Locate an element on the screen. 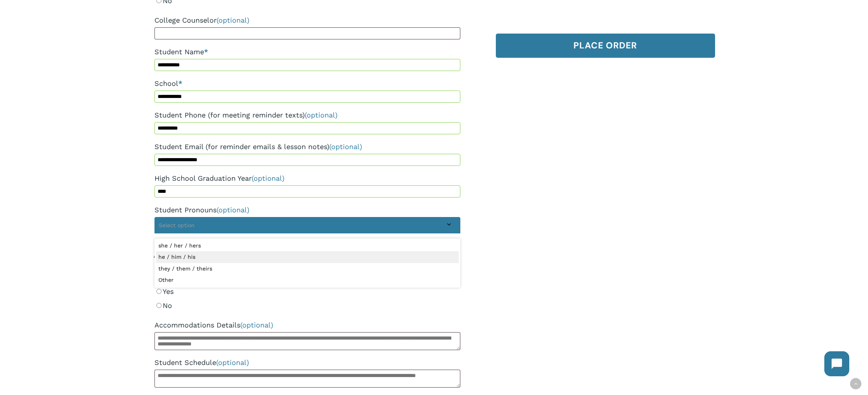 The width and height of the screenshot is (868, 395). label: Student Name is located at coordinates (308, 51).